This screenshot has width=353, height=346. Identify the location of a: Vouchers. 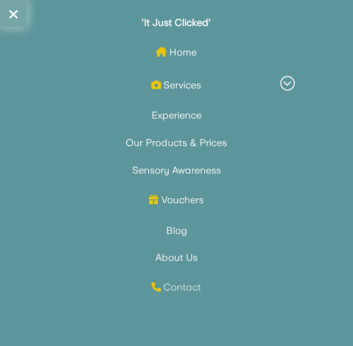
(177, 200).